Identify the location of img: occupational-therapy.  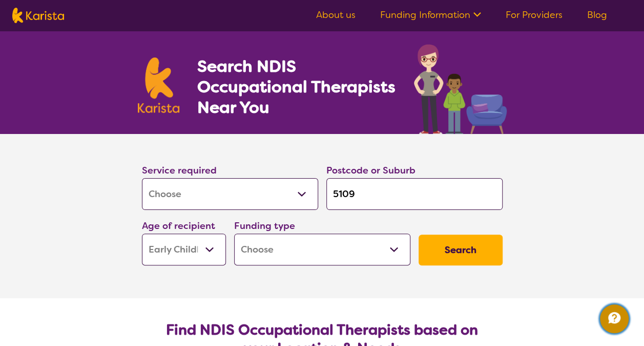
(460, 89).